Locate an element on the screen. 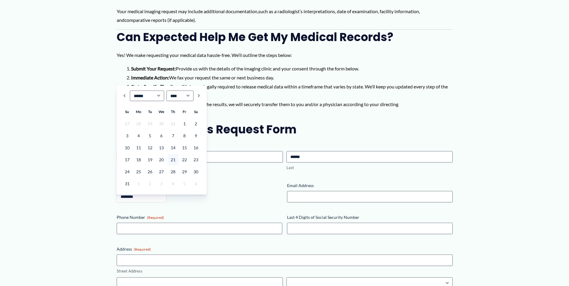 The height and width of the screenshot is (286, 569). span: Saturday is located at coordinates (196, 112).